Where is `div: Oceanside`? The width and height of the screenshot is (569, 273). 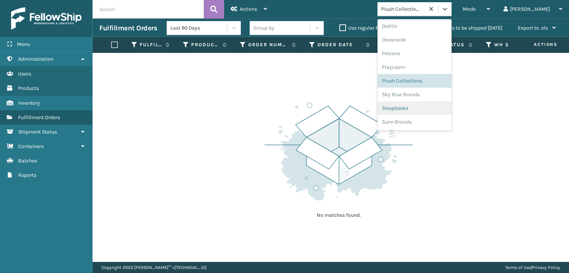 div: Oceanside is located at coordinates (414, 40).